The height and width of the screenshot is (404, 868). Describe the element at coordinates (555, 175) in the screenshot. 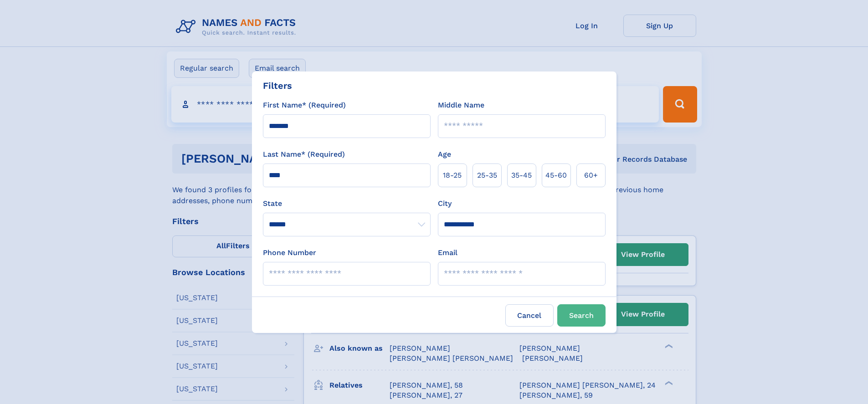

I see `span: 45‑60` at that location.